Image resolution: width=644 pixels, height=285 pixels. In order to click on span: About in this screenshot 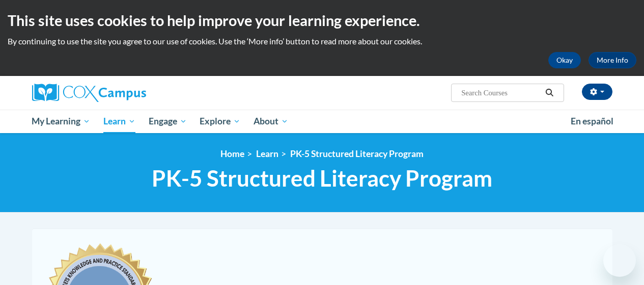, I will do `click(271, 121)`.